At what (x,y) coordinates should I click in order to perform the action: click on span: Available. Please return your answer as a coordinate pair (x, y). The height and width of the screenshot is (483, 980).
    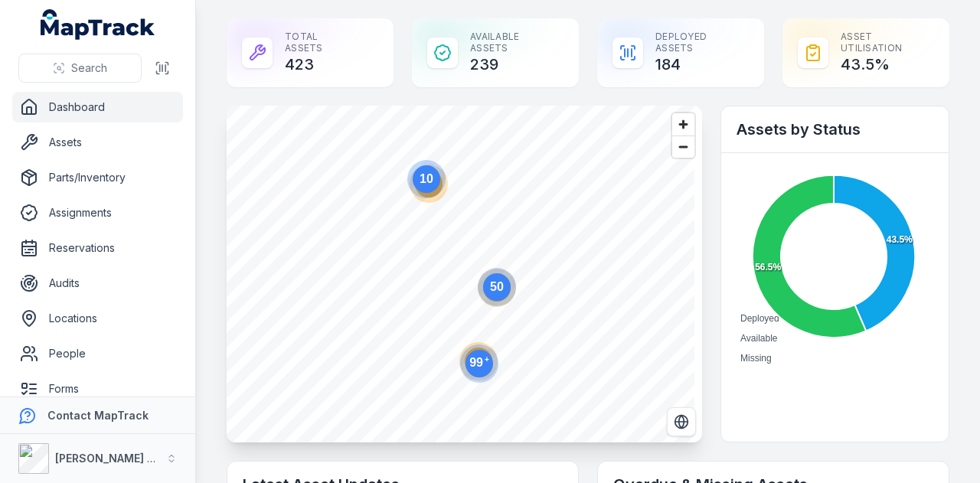
    Looking at the image, I should click on (759, 338).